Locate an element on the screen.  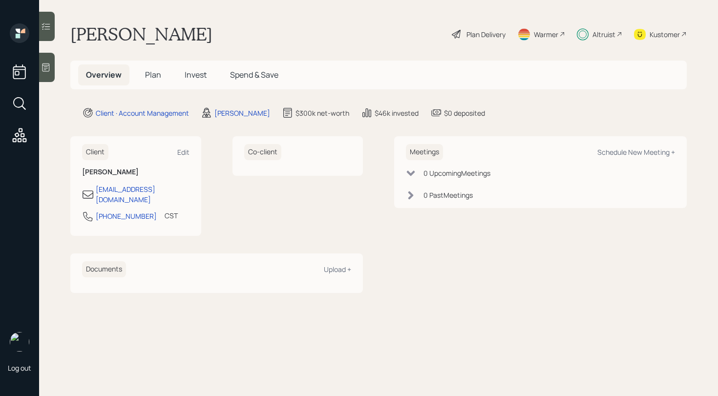
div: Edit is located at coordinates (183, 152).